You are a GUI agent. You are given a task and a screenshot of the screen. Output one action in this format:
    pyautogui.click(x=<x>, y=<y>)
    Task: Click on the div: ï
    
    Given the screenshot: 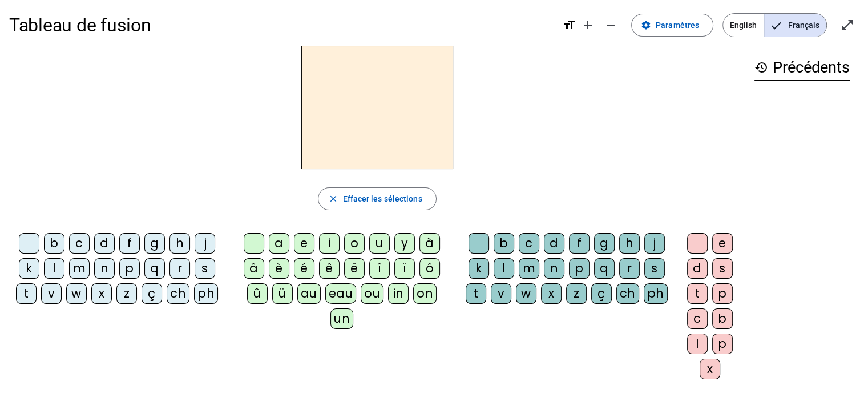 What is the action you would take?
    pyautogui.click(x=404, y=268)
    